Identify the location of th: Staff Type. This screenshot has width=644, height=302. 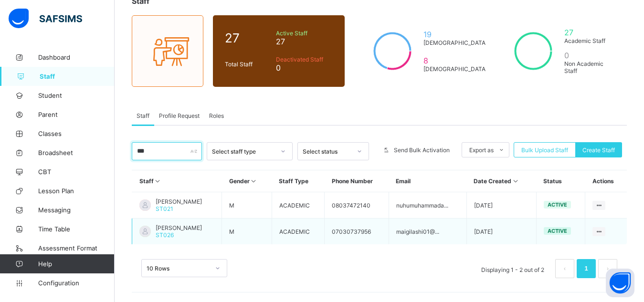
(298, 182).